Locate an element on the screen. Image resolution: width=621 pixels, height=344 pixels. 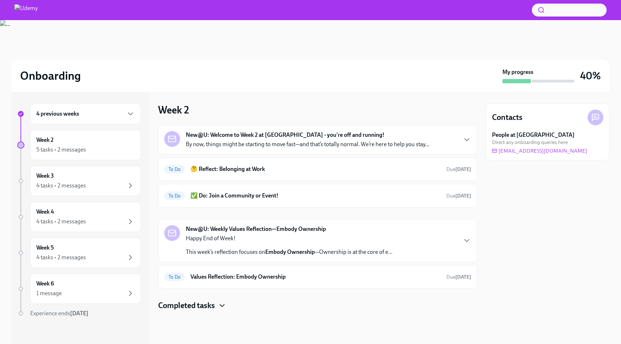
div: Completed tasks is located at coordinates (318, 306).